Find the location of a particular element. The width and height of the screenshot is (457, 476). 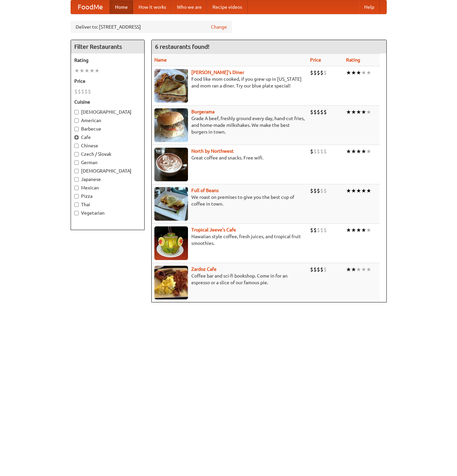

img: beans.jpg is located at coordinates (171, 204).